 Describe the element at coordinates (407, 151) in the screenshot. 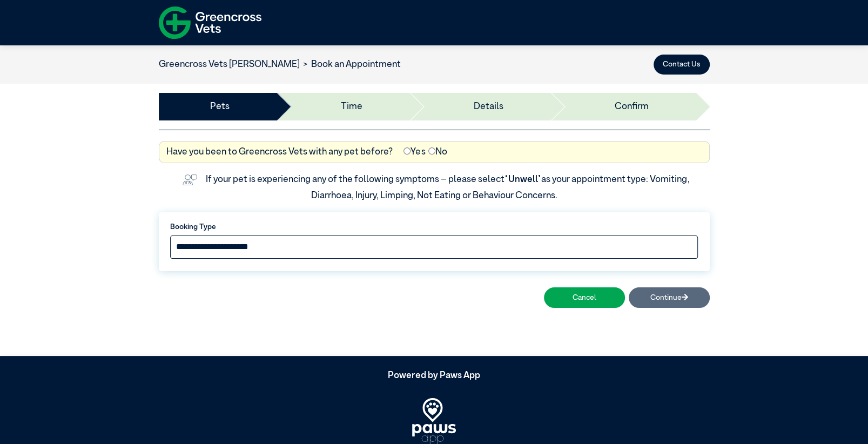

I see `input: Yes` at that location.